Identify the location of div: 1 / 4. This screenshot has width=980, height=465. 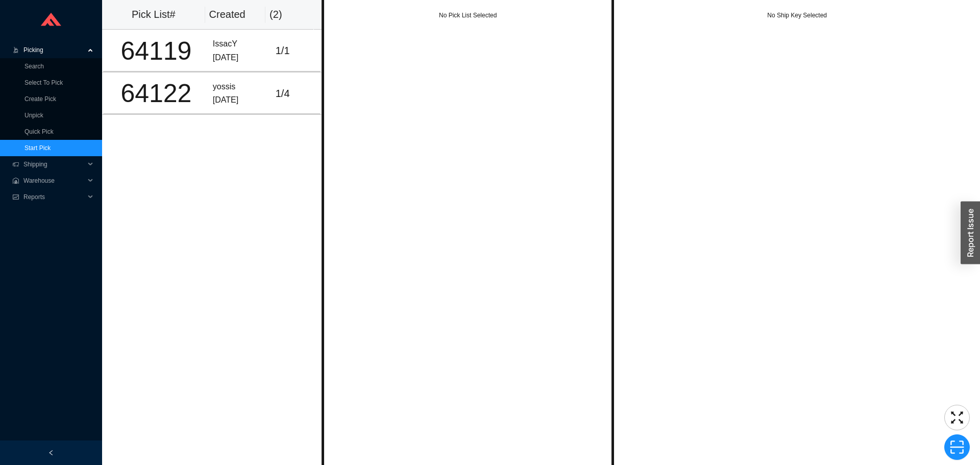
(296, 93).